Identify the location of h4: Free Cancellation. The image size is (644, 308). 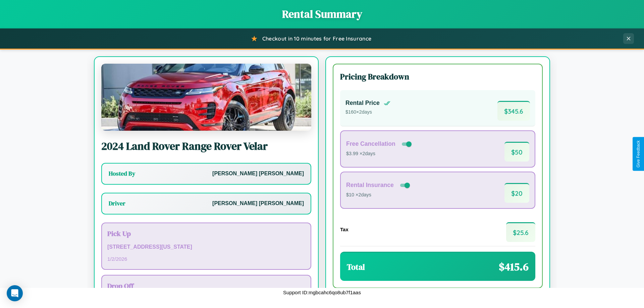
(371, 144).